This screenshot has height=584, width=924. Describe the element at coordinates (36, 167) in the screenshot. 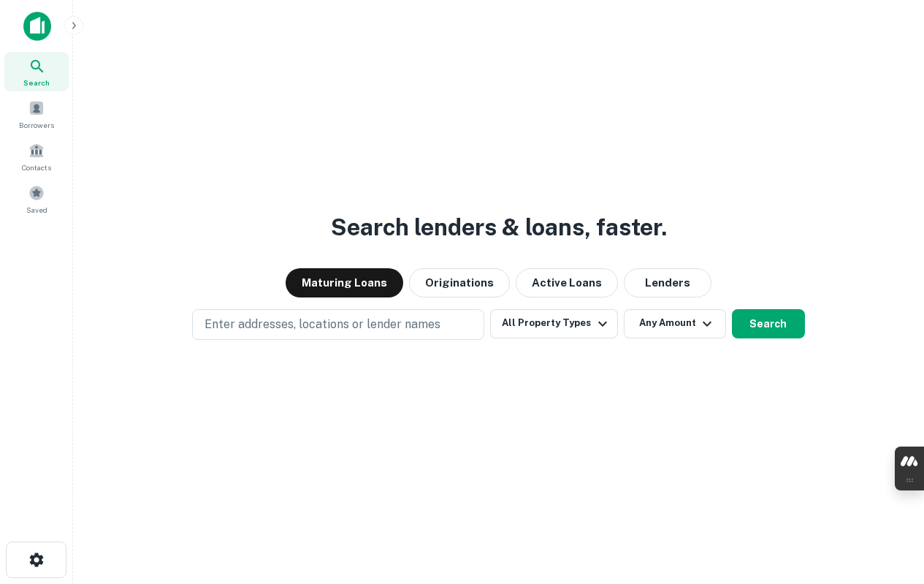

I see `span: Contacts` at that location.